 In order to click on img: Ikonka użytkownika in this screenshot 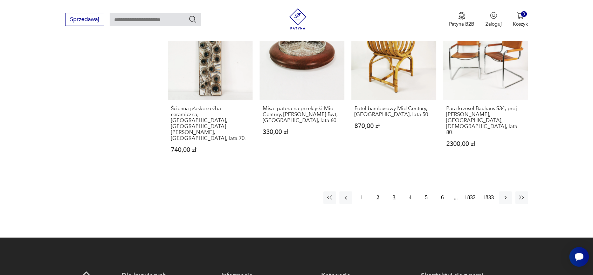, I will do `click(494, 15)`.